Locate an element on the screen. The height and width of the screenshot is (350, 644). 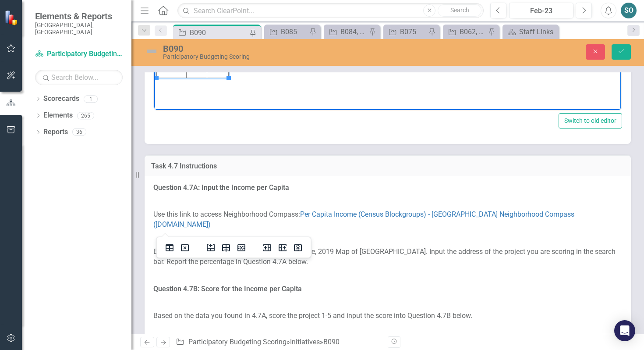
div: Staff Links is located at coordinates (538, 32).